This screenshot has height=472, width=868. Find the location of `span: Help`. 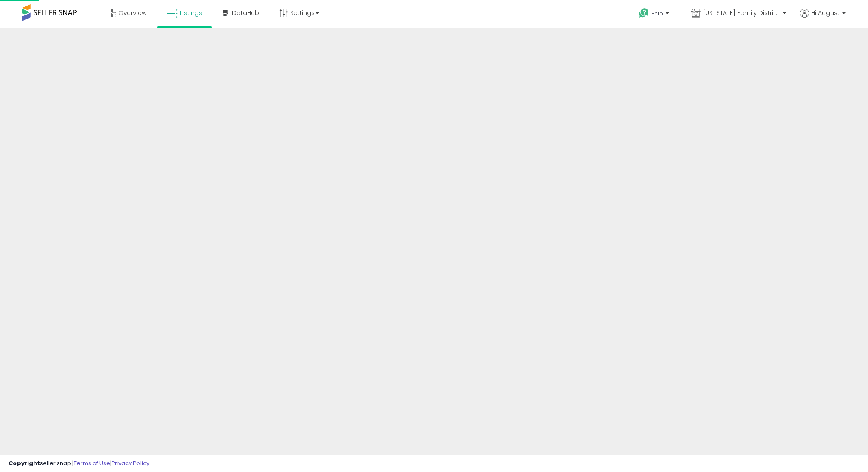

span: Help is located at coordinates (657, 14).